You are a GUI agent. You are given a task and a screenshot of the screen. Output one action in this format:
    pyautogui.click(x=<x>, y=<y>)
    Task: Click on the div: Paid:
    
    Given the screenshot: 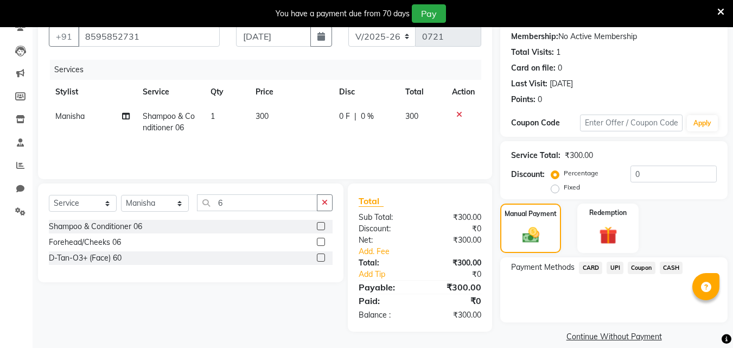 What is the action you would take?
    pyautogui.click(x=385, y=301)
    